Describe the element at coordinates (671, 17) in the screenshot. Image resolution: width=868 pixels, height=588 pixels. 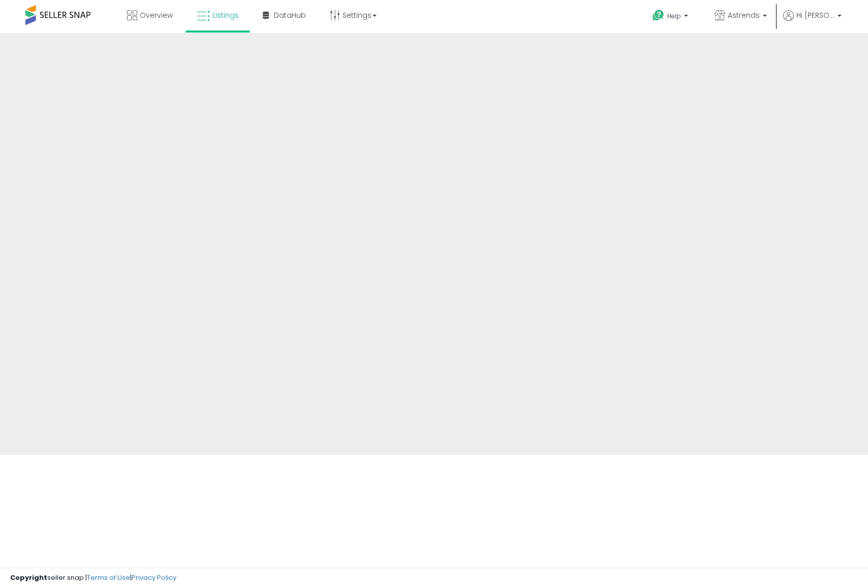
I see `a: Help` at that location.